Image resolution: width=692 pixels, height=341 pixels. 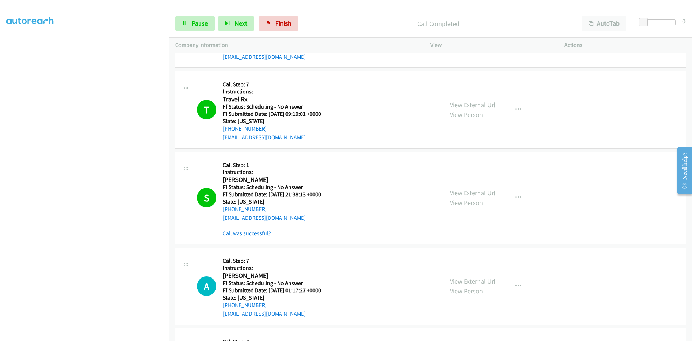 I want to click on span: Next, so click(x=241, y=23).